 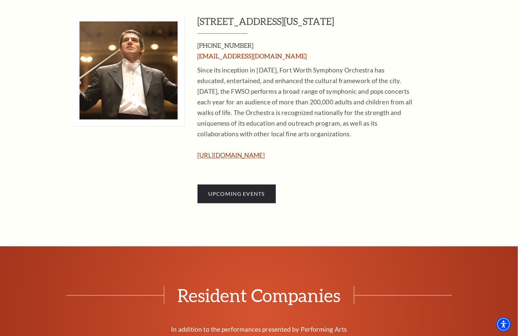 I want to click on span: Upcoming Events, so click(x=236, y=194).